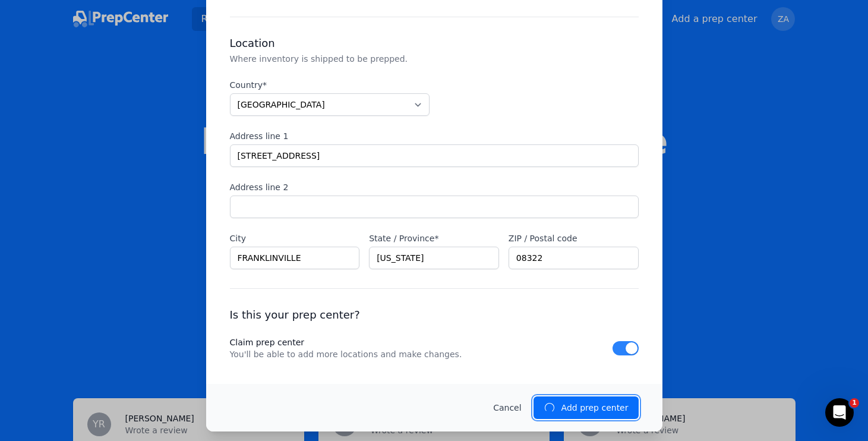  What do you see at coordinates (434, 315) in the screenshot?
I see `h3: Is this your prep center?` at bounding box center [434, 315].